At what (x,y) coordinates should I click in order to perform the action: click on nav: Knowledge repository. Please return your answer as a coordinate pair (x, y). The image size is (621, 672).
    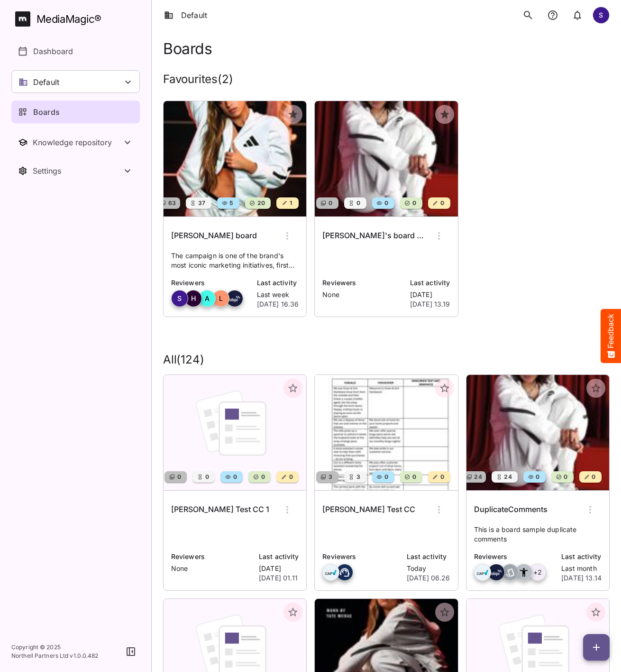
    Looking at the image, I should click on (76, 142).